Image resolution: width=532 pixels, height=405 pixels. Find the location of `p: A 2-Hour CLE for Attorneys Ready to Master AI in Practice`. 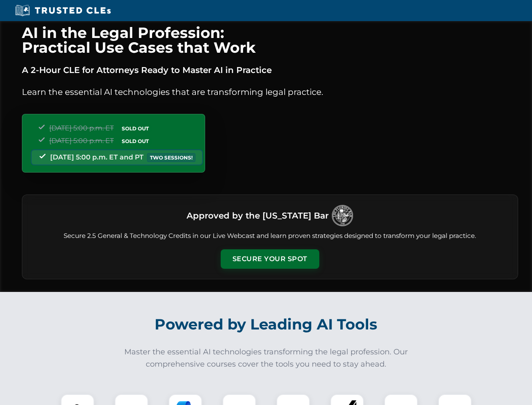

p: A 2-Hour CLE for Attorneys Ready to Master AI in Practice is located at coordinates (270, 70).